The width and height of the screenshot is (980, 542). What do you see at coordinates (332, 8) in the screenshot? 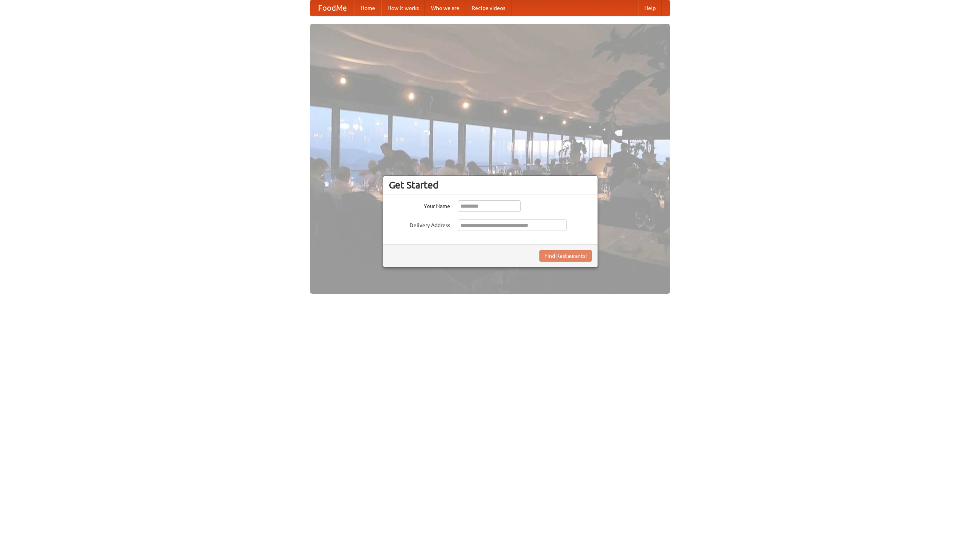
I see `a: FoodMe` at bounding box center [332, 8].